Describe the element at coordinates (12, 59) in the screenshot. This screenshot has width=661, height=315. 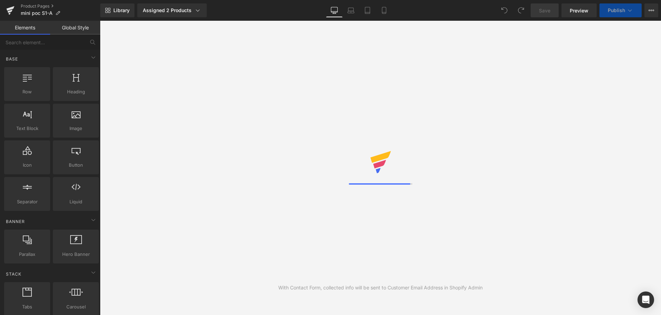
I see `span: Base` at that location.